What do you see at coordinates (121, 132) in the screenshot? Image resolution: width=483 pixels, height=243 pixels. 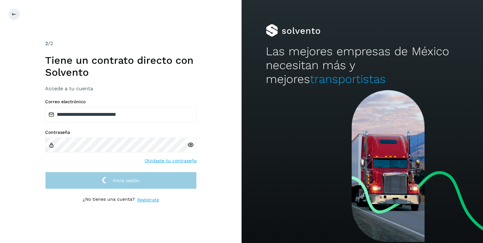 I see `label: Contraseña` at bounding box center [121, 132].